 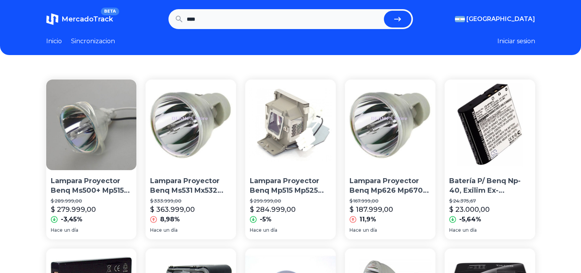 What do you see at coordinates (91, 125) in the screenshot?
I see `img: Lampara Proyector Benq Ms500+ Mp515 Rlc-055 047 Sp-lamp-060` at bounding box center [91, 125].